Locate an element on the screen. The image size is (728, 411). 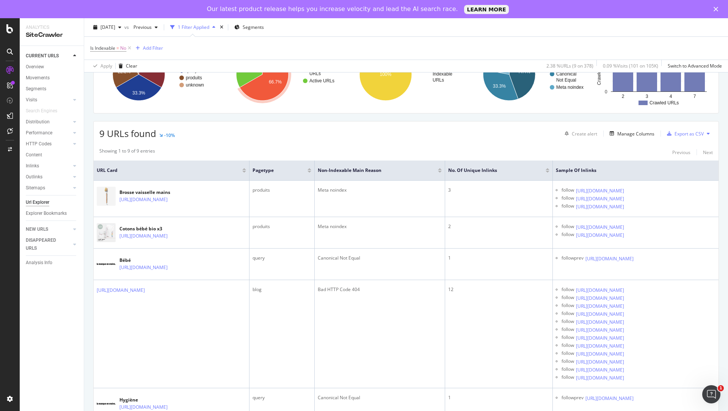
span: 9 URLs found is located at coordinates (128, 133).